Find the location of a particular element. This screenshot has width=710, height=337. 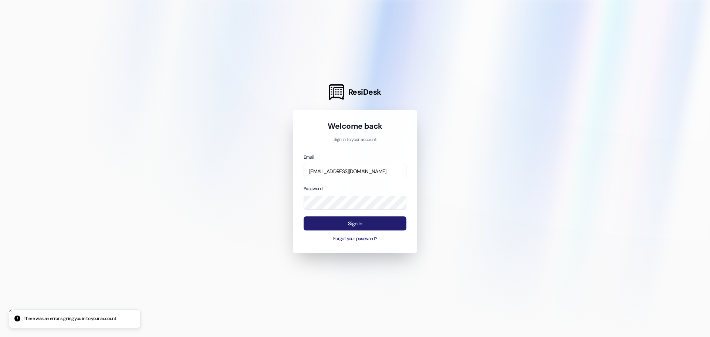

button: Close toast is located at coordinates (10, 311).